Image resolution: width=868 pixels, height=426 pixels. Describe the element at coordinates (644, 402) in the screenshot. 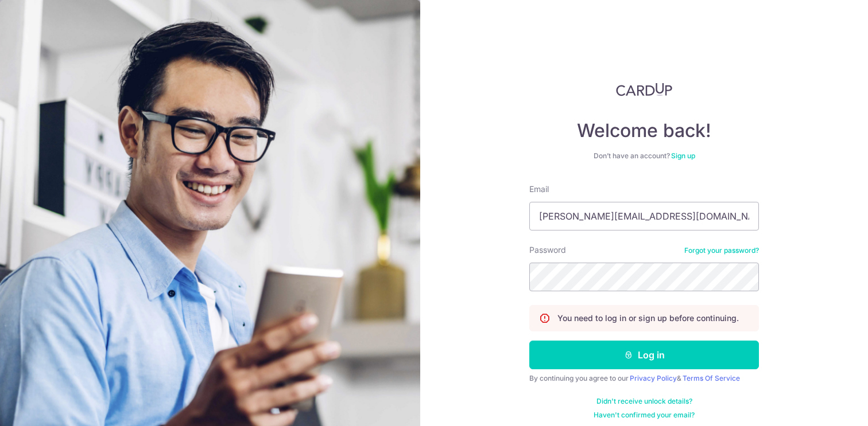

I see `a: Didn't receive unlock details?` at that location.